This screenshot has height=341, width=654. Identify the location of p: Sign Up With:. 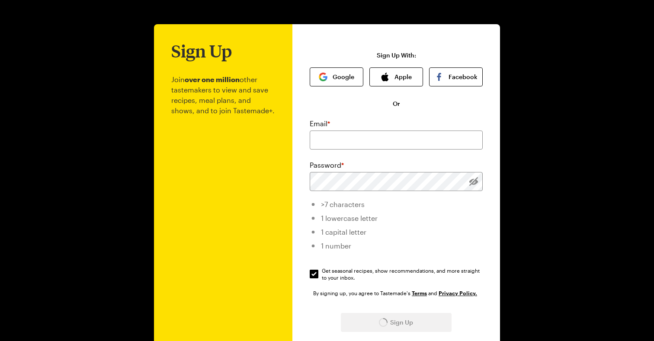
(396, 55).